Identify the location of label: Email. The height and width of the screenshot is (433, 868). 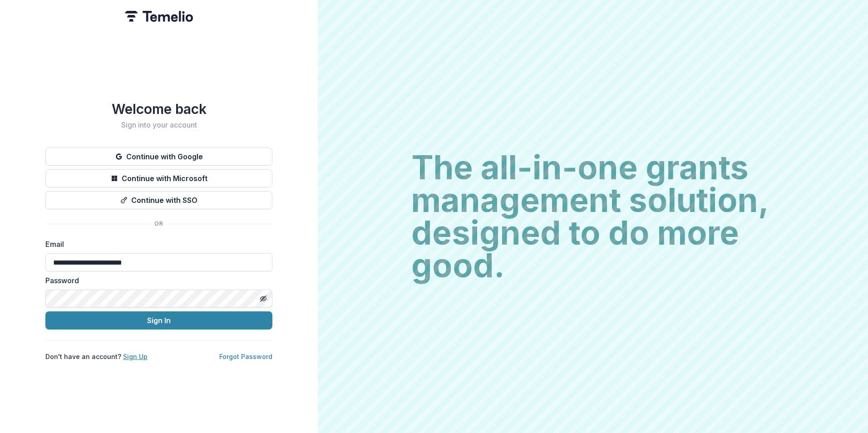
(156, 244).